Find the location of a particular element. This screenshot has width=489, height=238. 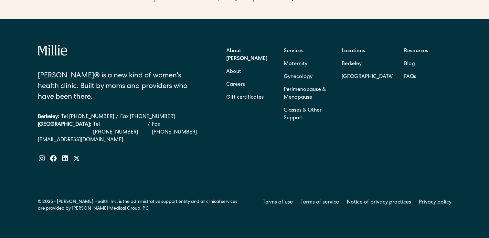

a: Careers is located at coordinates (235, 85).